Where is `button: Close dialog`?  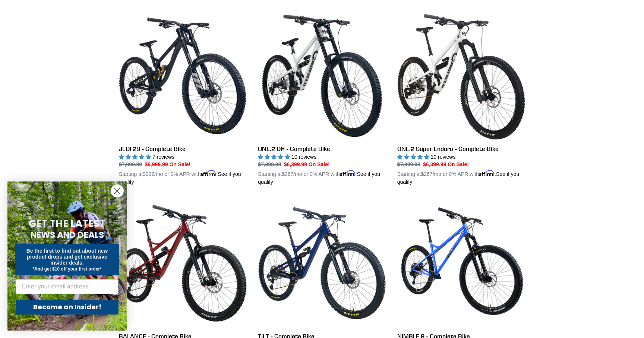
button: Close dialog is located at coordinates (117, 191).